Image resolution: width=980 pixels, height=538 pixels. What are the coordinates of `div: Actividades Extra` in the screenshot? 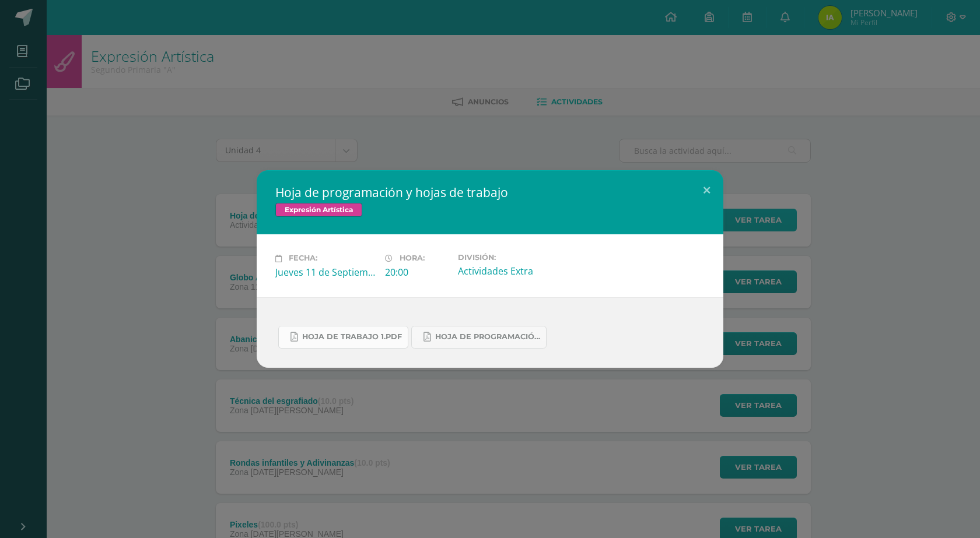 It's located at (508, 271).